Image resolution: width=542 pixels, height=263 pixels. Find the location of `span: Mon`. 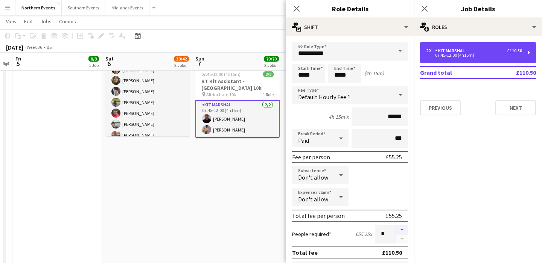

span: Mon is located at coordinates (290, 59).